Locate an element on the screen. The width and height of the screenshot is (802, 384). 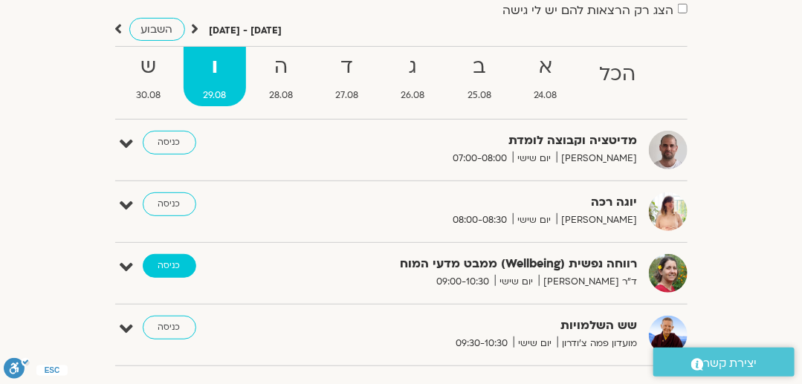
a: השבוע is located at coordinates (157, 29).